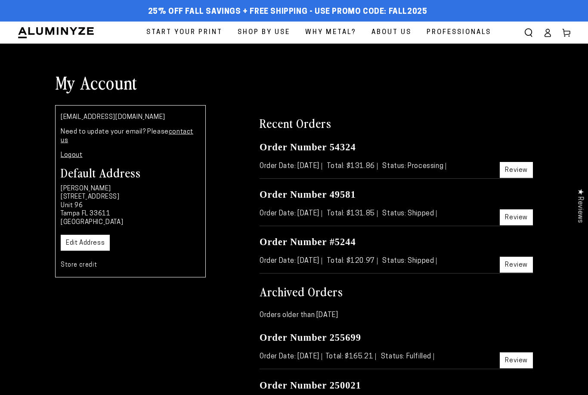 This screenshot has height=395, width=588. Describe the element at coordinates (352, 166) in the screenshot. I see `span: Total: $131.86` at that location.